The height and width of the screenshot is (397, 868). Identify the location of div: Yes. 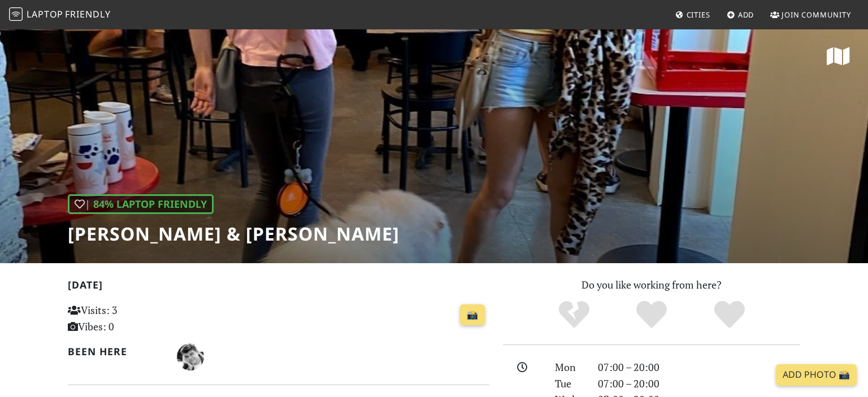
(652, 314).